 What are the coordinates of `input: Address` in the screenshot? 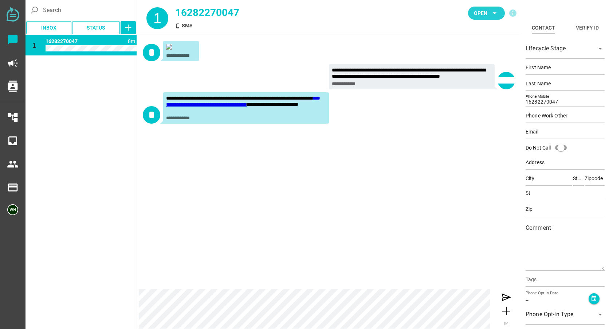 It's located at (565, 162).